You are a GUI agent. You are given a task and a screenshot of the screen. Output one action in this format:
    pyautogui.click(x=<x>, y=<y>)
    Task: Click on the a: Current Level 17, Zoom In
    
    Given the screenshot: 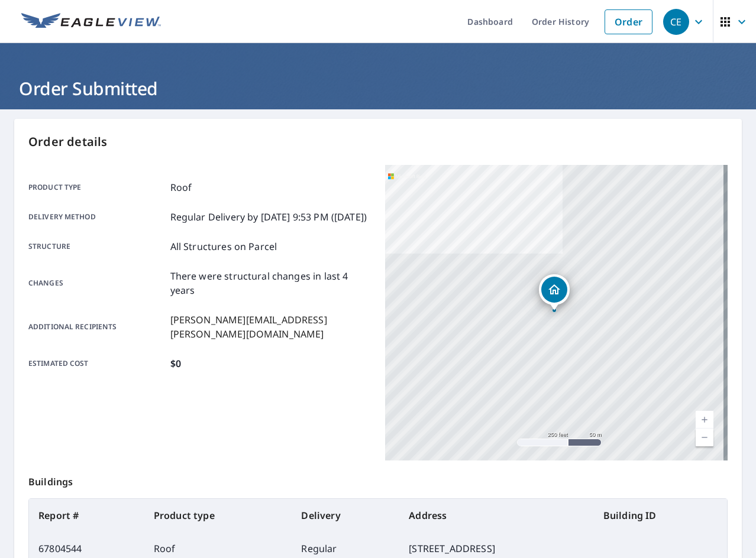 What is the action you would take?
    pyautogui.click(x=704, y=420)
    